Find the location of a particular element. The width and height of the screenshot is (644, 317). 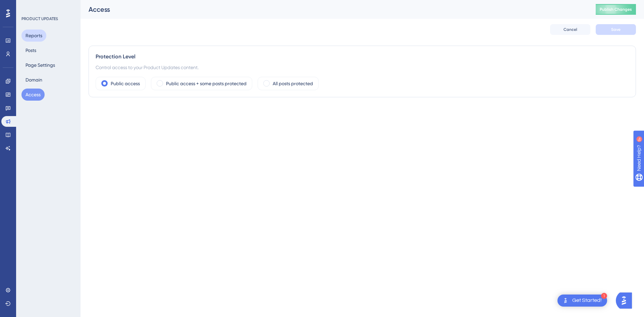

button: Posts is located at coordinates (31, 51).